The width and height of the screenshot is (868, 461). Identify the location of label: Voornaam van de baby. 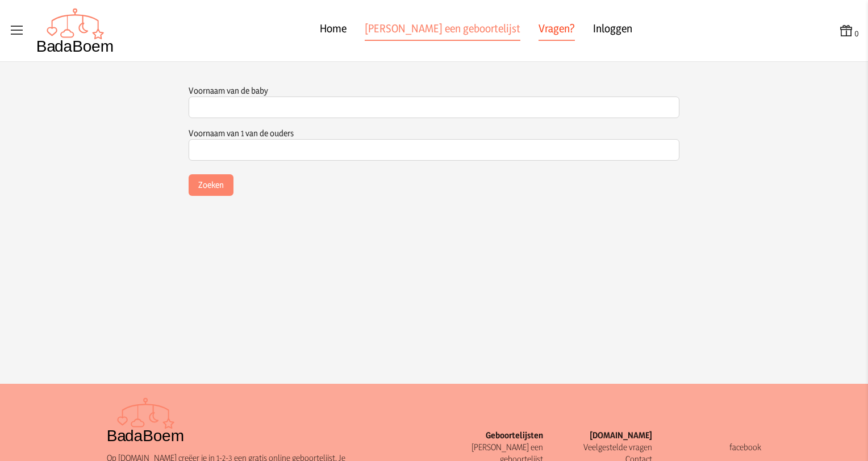
(228, 90).